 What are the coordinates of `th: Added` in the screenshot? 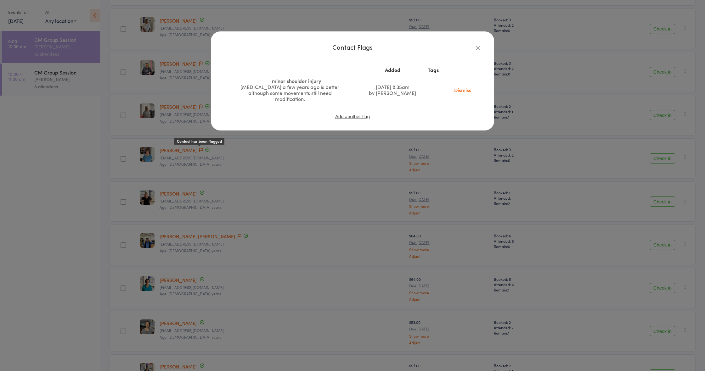 It's located at (392, 70).